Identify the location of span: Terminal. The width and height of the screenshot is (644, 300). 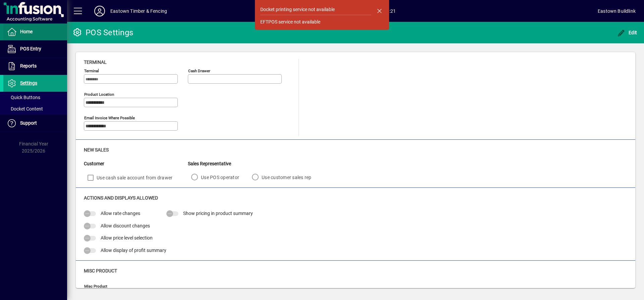
(95, 62).